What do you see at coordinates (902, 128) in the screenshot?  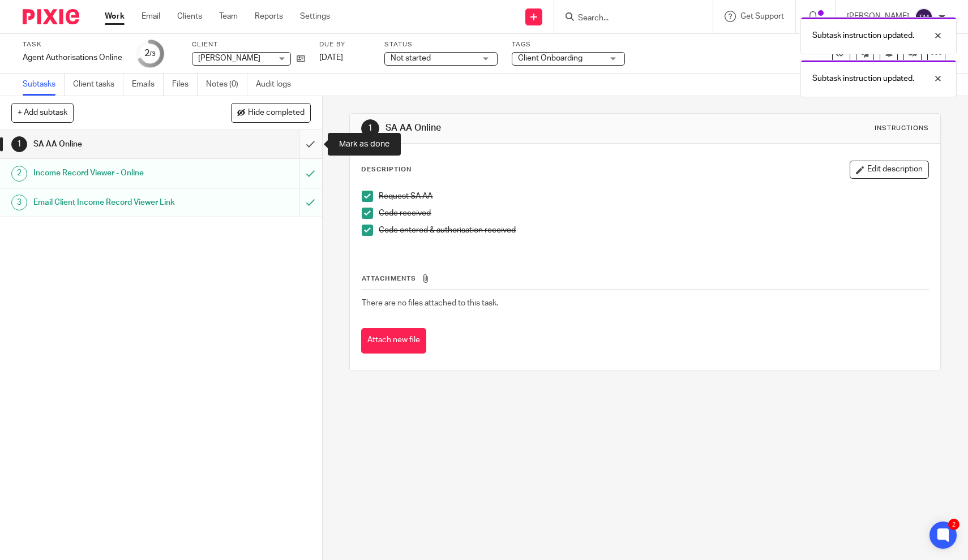 I see `div: Instructions` at bounding box center [902, 128].